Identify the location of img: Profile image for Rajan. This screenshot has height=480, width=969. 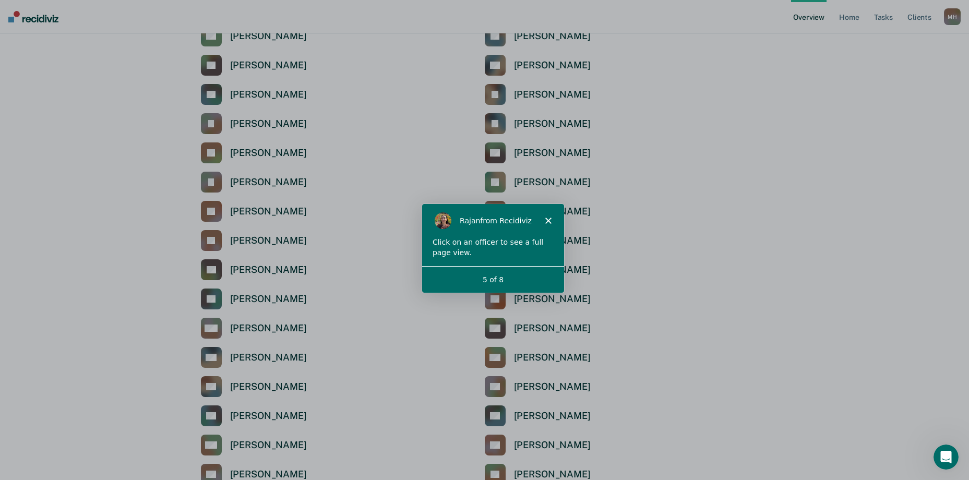
(21, 17).